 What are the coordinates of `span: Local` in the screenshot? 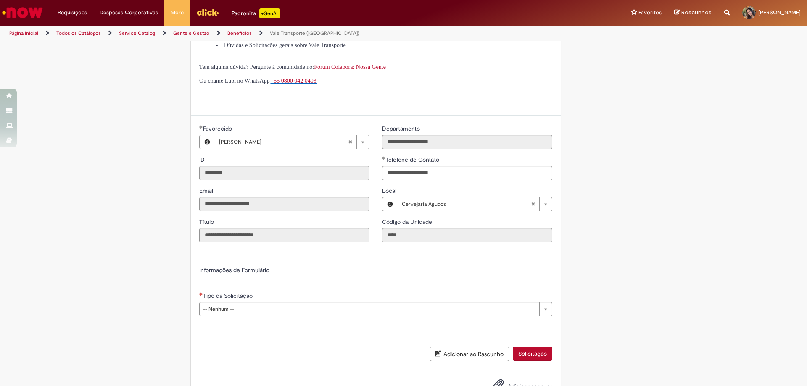 It's located at (390, 191).